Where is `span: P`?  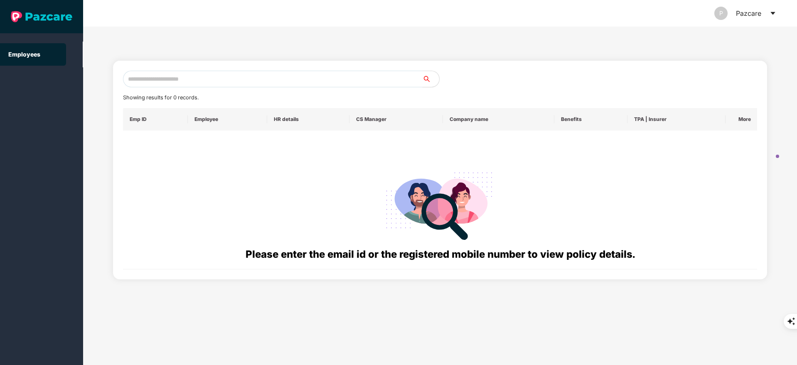
span: P is located at coordinates (721, 13).